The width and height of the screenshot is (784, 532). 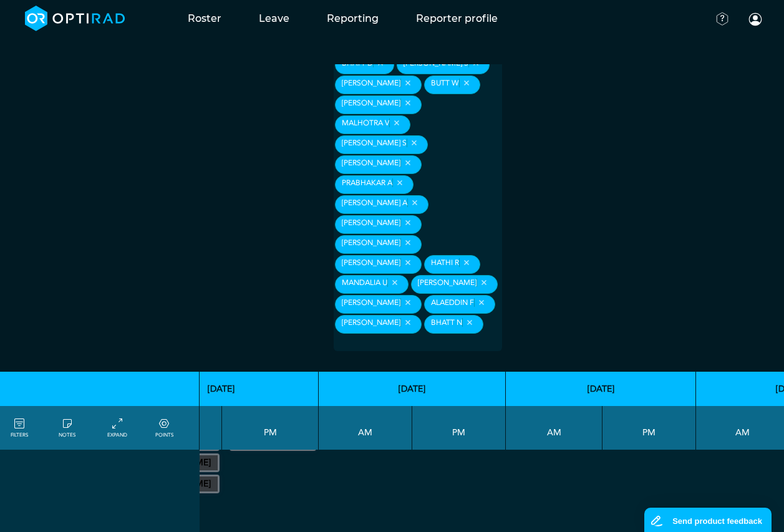 What do you see at coordinates (460, 304) in the screenshot?
I see `div: Alaeddin F` at bounding box center [460, 304].